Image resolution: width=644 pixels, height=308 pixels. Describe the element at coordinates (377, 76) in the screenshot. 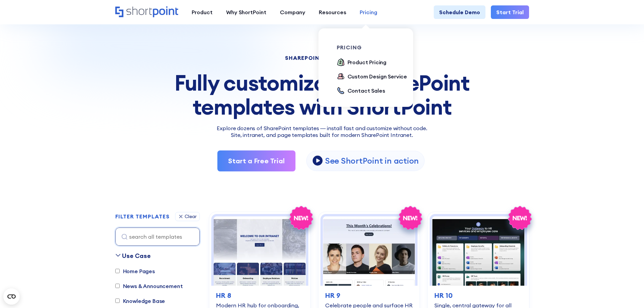

I see `div: Custom Design Service` at that location.